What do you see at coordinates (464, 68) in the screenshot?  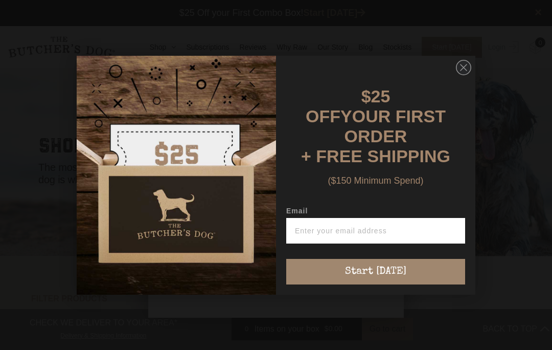 I see `button: Close dialog` at bounding box center [464, 68].